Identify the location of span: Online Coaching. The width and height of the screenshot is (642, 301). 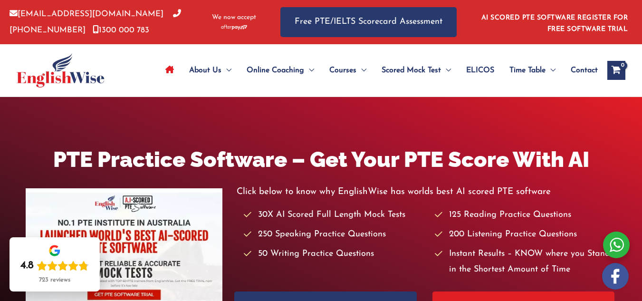
(275, 70).